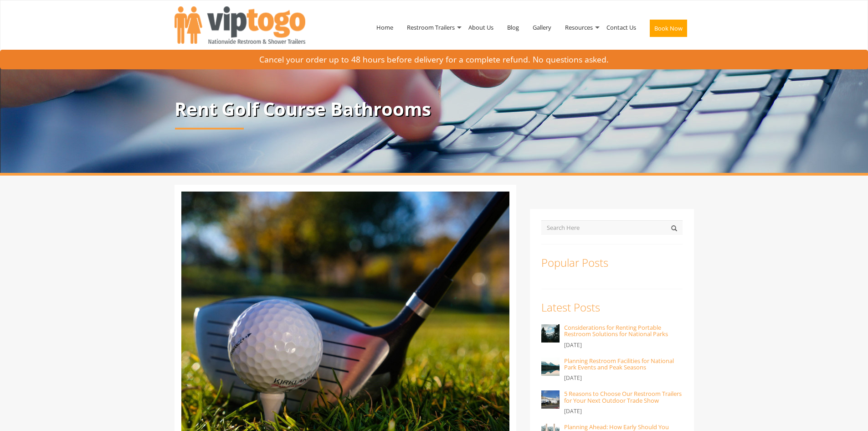  Describe the element at coordinates (612, 227) in the screenshot. I see `input: Search Here` at that location.